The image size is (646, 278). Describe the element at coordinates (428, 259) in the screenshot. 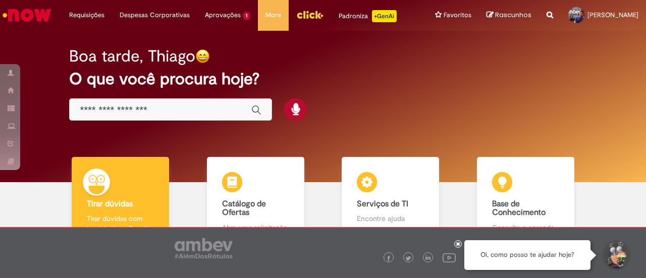

I see `img: logo_footer_linkedin.png` at that location.